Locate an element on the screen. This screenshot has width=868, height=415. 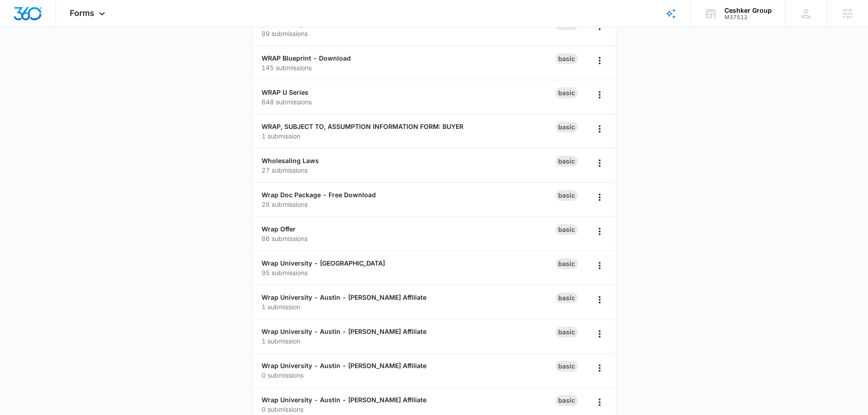
a: Wrap Doc Package - Free Download is located at coordinates (319, 195).